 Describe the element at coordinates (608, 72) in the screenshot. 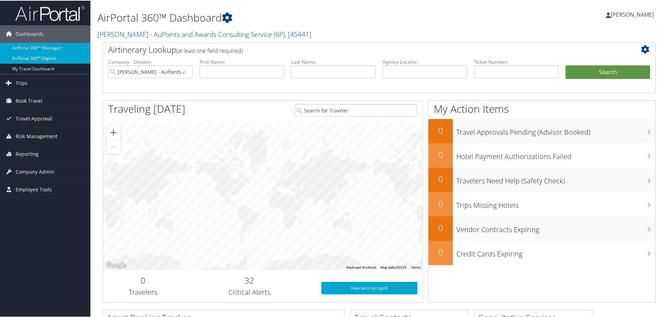

I see `button: Search` at that location.